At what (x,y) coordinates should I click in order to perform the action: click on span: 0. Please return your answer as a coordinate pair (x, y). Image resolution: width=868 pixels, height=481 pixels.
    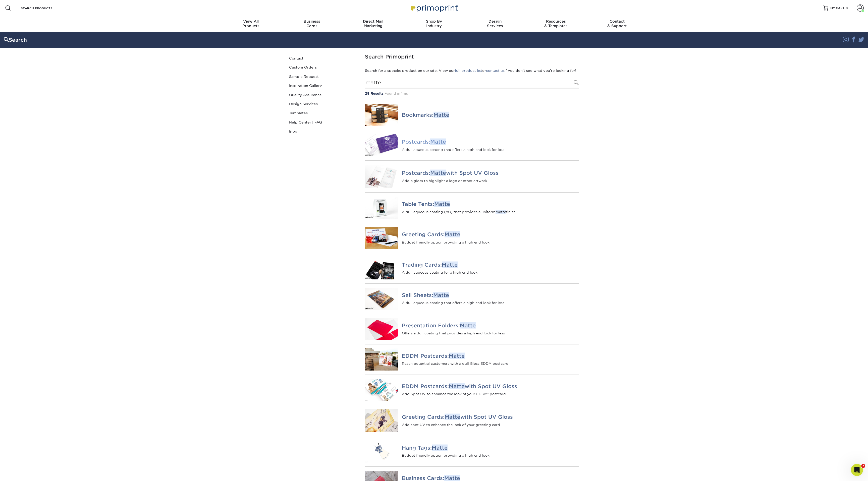
    Looking at the image, I should click on (846, 8).